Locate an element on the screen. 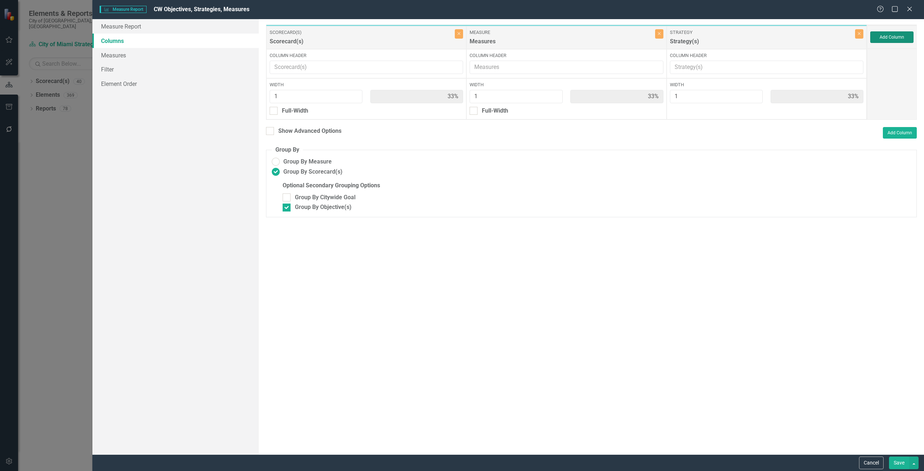 The height and width of the screenshot is (471, 924). div: Strategy(s) is located at coordinates (762, 43).